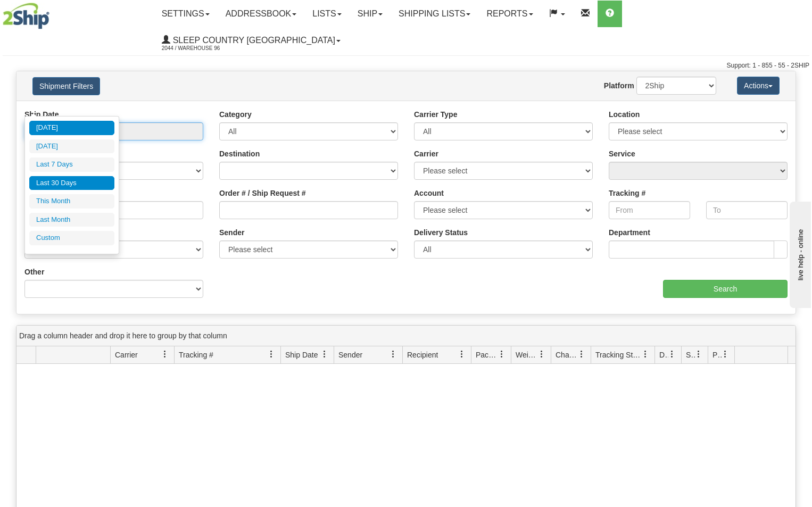 Image resolution: width=812 pixels, height=507 pixels. What do you see at coordinates (325, 354) in the screenshot?
I see `a: Ship Date filter column settings` at bounding box center [325, 354].